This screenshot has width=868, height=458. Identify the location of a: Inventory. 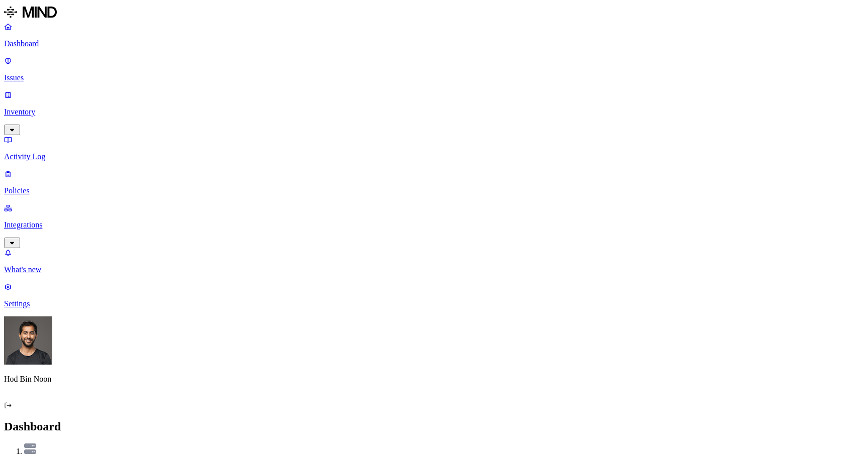
(434, 112).